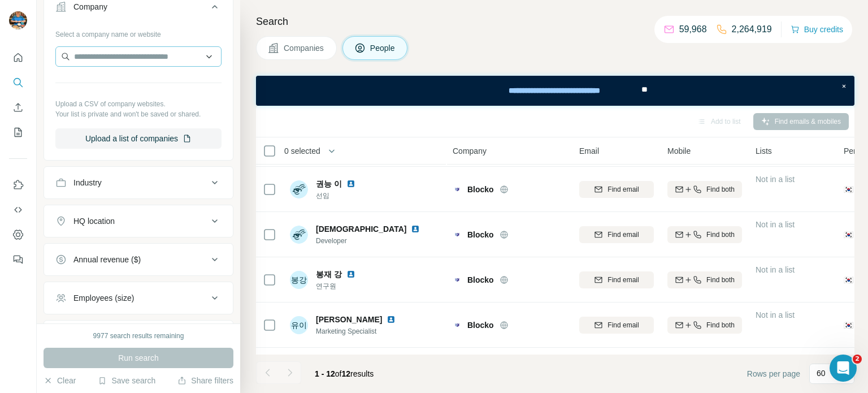  I want to click on div: Watch our October Product update, so click(298, 14).